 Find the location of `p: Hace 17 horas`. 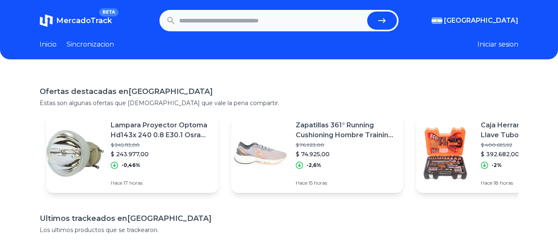

p: Hace 17 horas is located at coordinates (161, 183).